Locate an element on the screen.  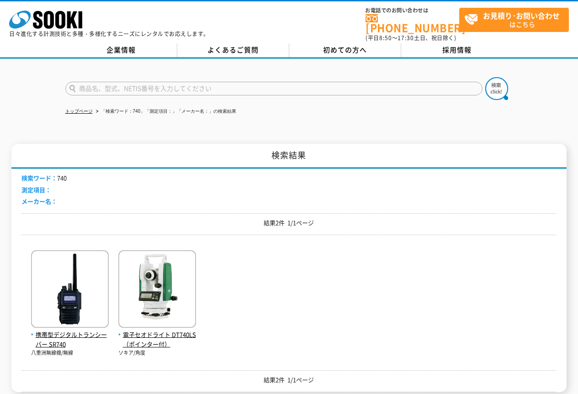
a: 企業情報 is located at coordinates (121, 50).